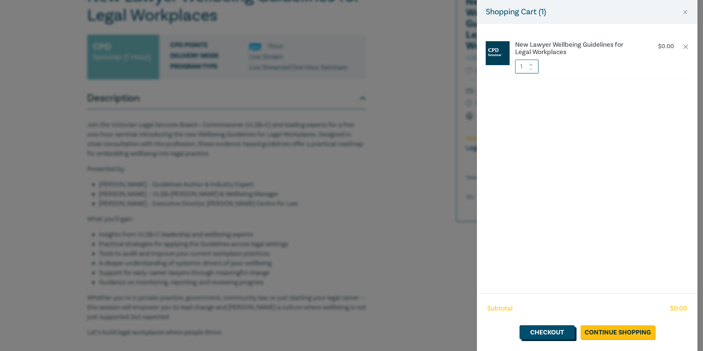  I want to click on span: $ 0.00, so click(678, 308).